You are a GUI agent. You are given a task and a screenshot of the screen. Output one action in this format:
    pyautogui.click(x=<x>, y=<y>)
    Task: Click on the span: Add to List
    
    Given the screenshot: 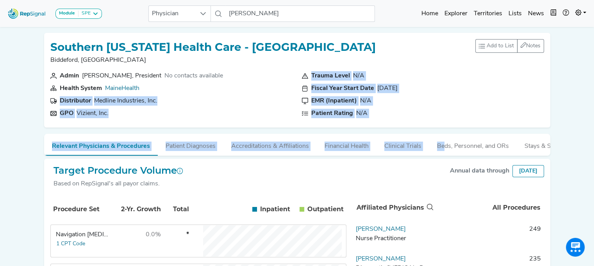 What is the action you would take?
    pyautogui.click(x=500, y=46)
    